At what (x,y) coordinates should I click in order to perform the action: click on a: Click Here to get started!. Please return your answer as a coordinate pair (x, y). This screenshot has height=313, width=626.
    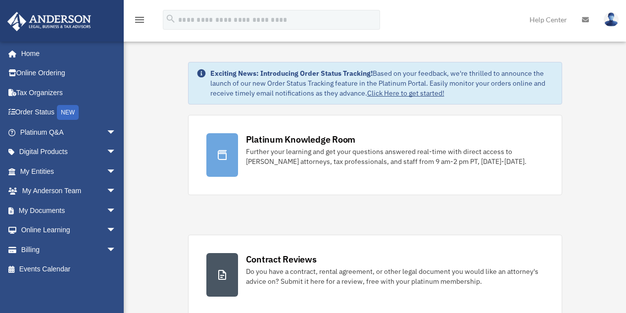
    Looking at the image, I should click on (406, 93).